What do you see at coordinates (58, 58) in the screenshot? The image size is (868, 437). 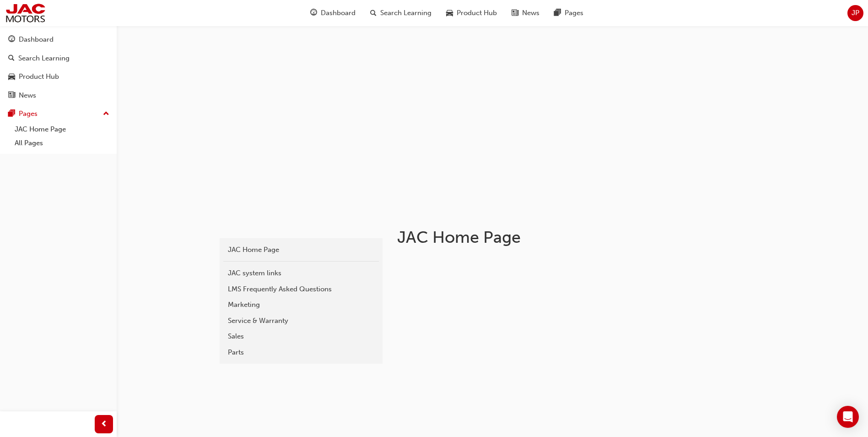 I see `a: Search Learning` at bounding box center [58, 58].